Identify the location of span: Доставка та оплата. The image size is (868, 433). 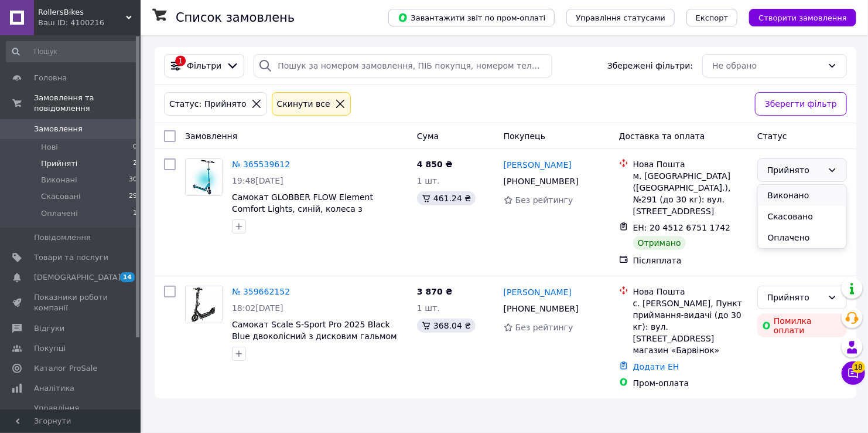
(662, 136).